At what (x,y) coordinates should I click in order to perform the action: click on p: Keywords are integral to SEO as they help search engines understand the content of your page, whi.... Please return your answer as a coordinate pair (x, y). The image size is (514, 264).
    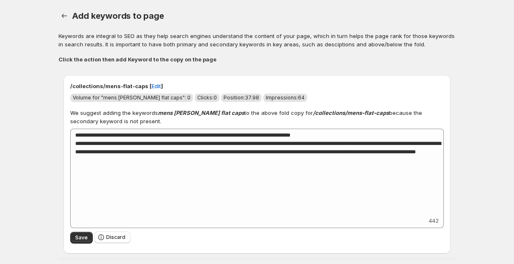
    Looking at the image, I should click on (257, 40).